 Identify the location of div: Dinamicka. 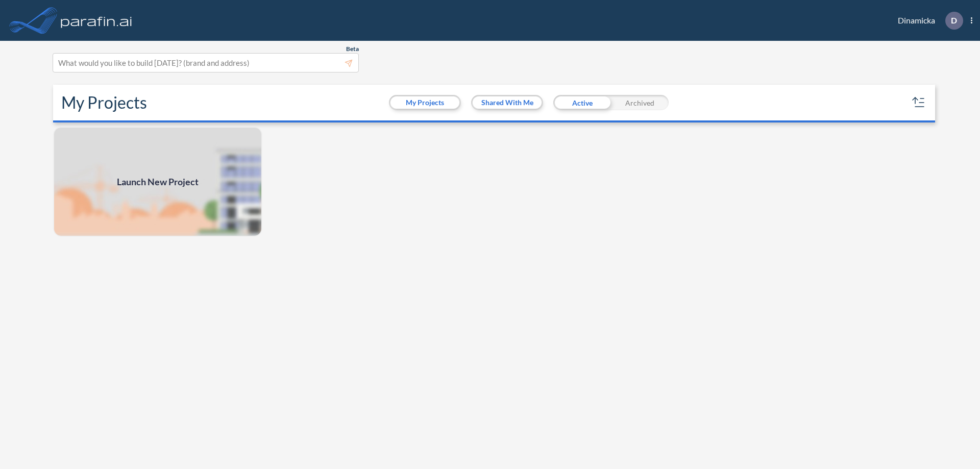
(927, 21).